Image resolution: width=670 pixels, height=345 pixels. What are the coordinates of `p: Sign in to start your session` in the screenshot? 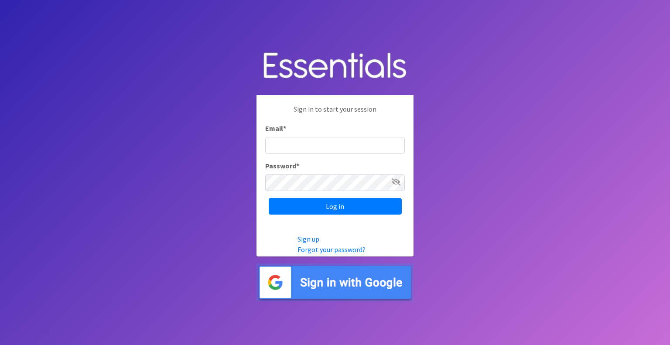 It's located at (335, 113).